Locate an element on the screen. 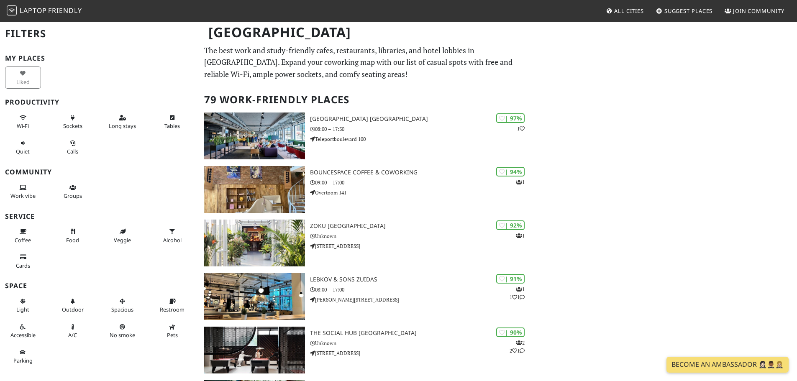 This screenshot has width=797, height=381. img: LaptopFriendly is located at coordinates (12, 10).